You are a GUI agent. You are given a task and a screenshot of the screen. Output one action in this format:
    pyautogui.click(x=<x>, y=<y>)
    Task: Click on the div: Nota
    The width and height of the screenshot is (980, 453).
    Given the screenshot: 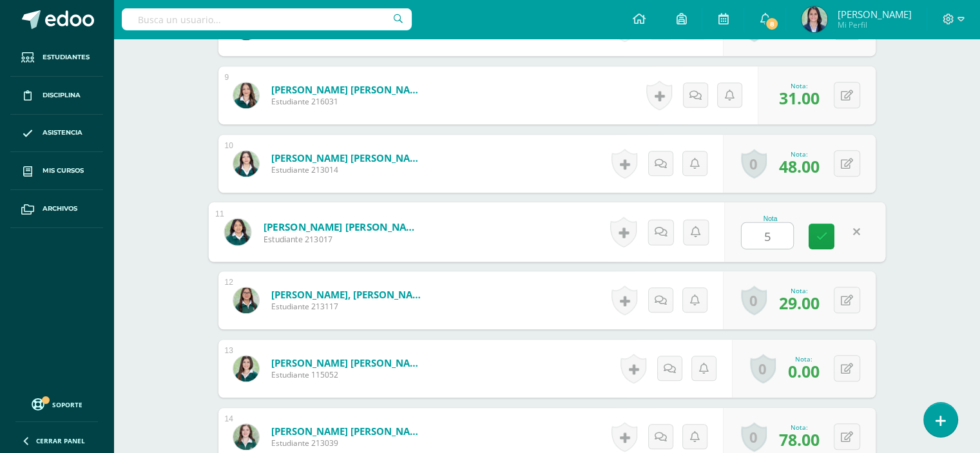 What is the action you would take?
    pyautogui.click(x=770, y=218)
    